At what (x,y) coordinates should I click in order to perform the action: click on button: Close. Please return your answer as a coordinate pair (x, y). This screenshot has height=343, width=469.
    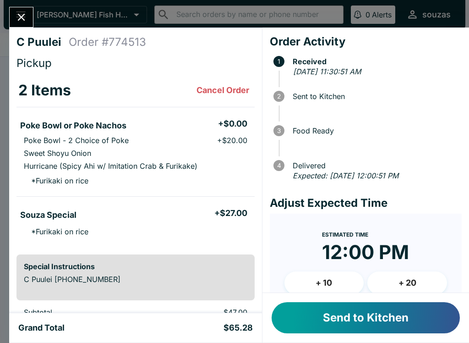
    Looking at the image, I should click on (21, 17).